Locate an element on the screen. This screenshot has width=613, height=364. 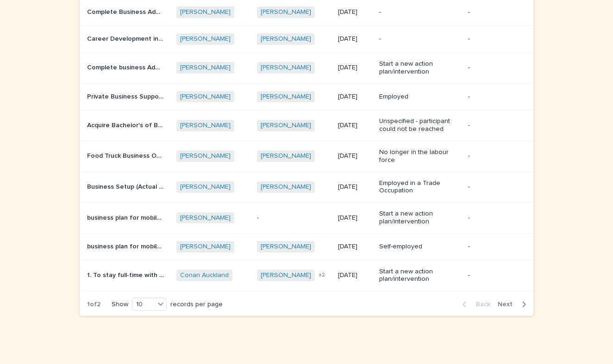
p: Private Business Supports is located at coordinates (127, 96).